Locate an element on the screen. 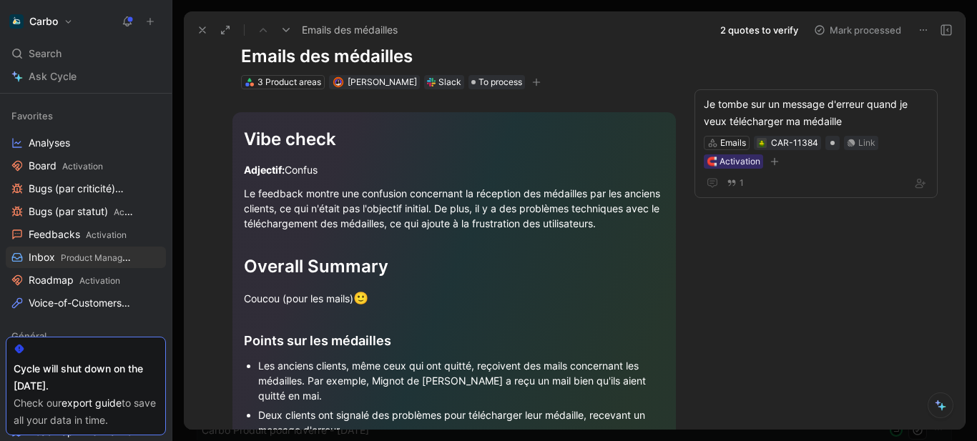  h1: Carbo is located at coordinates (44, 21).